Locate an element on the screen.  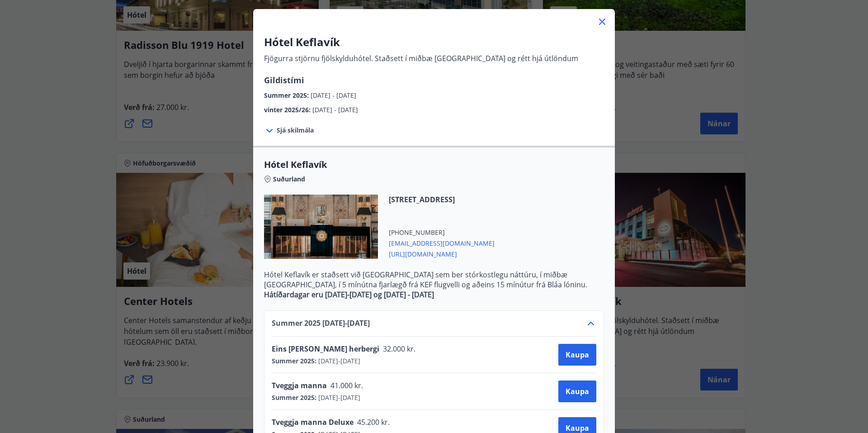
span: 41.000 kr. is located at coordinates (346, 385).